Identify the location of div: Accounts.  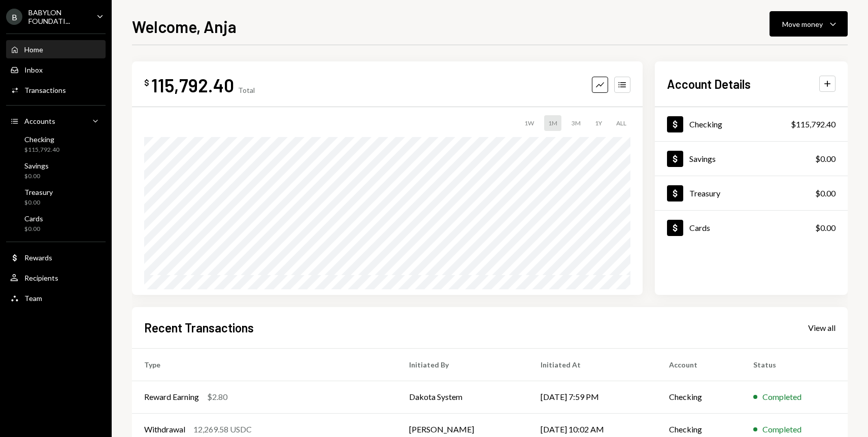
(40, 121).